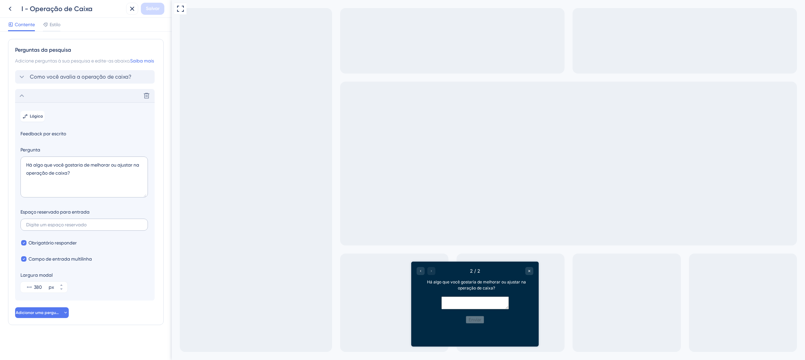 Image resolution: width=805 pixels, height=360 pixels. What do you see at coordinates (41, 287) in the screenshot?
I see `input: px` at bounding box center [41, 287].